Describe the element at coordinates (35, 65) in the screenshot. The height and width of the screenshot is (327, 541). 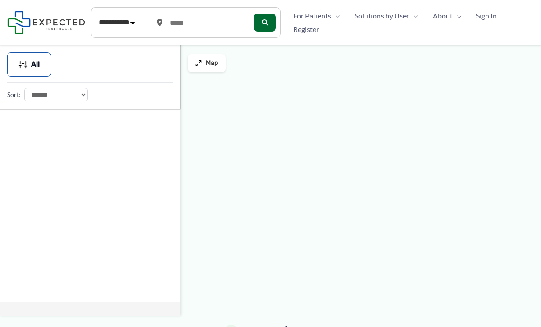
I see `span: All` at that location.